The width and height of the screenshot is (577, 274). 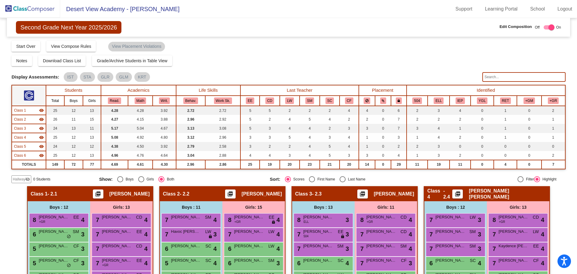 What do you see at coordinates (548, 179) in the screenshot?
I see `div: Highlight` at bounding box center [548, 179].